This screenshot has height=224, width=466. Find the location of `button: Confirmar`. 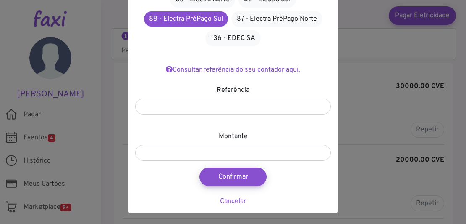

button: Confirmar is located at coordinates (233, 176).